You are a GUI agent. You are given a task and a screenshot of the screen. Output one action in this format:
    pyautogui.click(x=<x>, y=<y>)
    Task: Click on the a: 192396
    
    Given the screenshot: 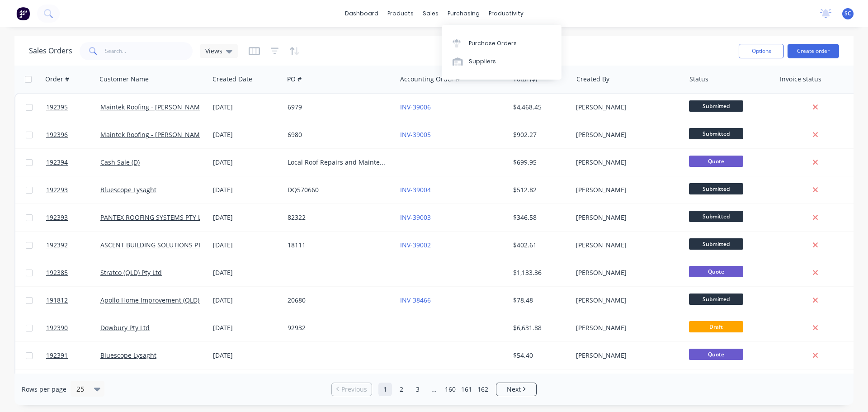 What is the action you would take?
    pyautogui.click(x=74, y=135)
    